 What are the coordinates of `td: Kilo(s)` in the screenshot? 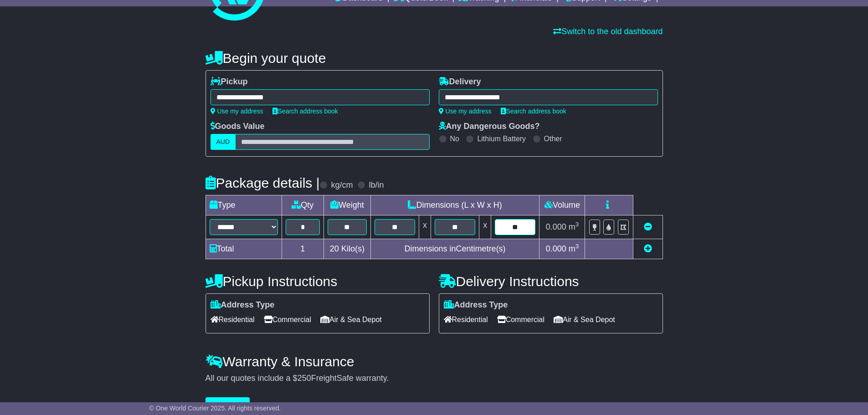 It's located at (348, 249).